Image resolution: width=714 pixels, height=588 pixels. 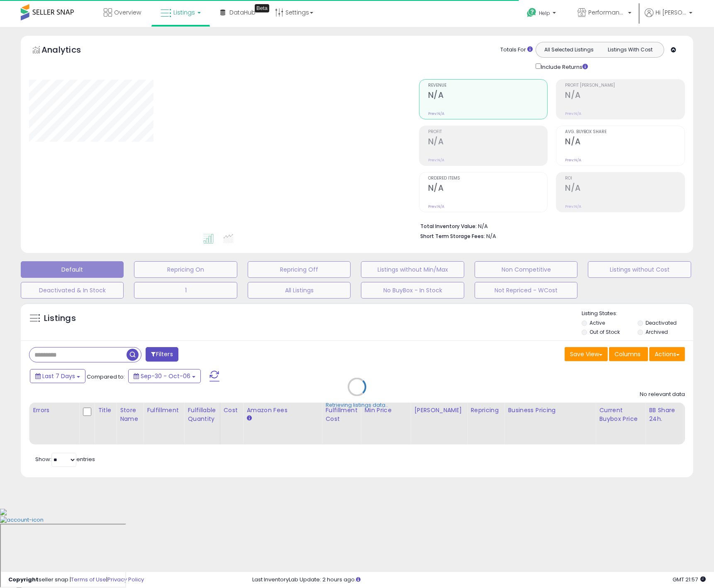 I want to click on button: Deactivated & In Stock, so click(x=72, y=291).